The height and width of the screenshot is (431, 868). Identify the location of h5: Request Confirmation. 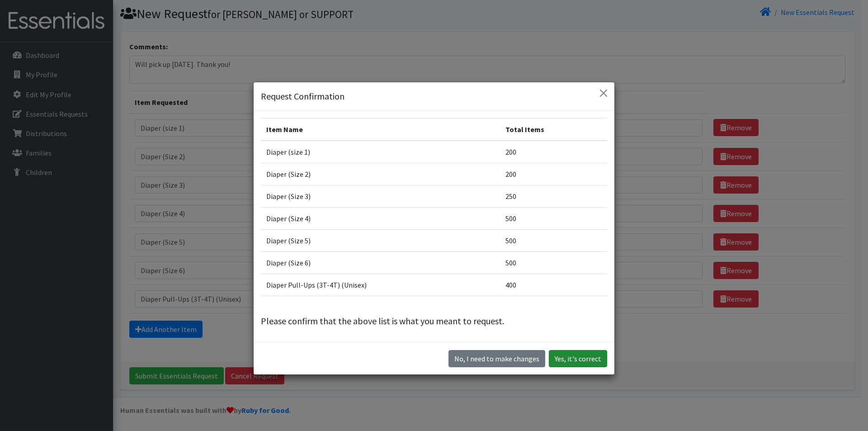
(302, 96).